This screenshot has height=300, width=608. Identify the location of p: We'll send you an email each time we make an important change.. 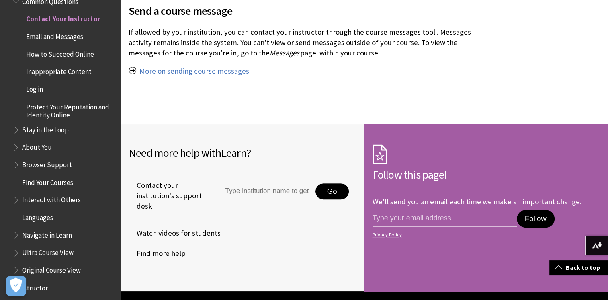
(477, 201).